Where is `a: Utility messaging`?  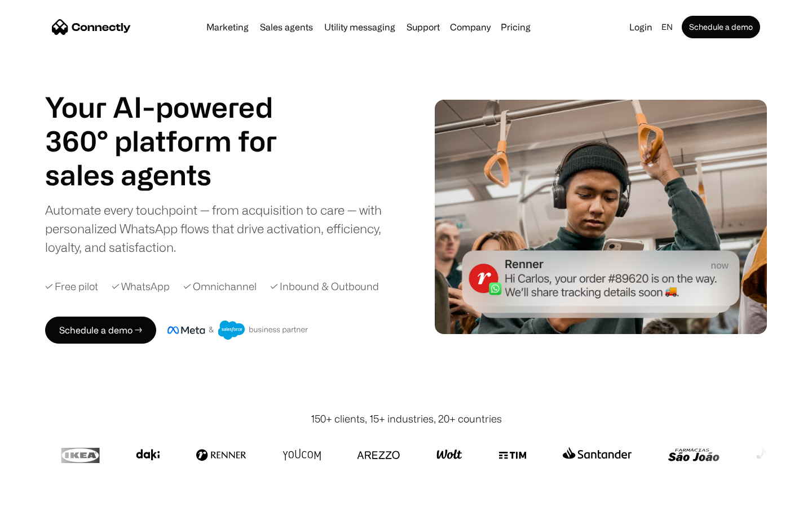 a: Utility messaging is located at coordinates (360, 27).